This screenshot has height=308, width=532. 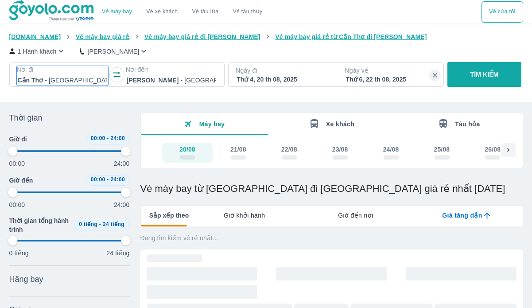 What do you see at coordinates (340, 149) in the screenshot?
I see `div: 23/08` at bounding box center [340, 149].